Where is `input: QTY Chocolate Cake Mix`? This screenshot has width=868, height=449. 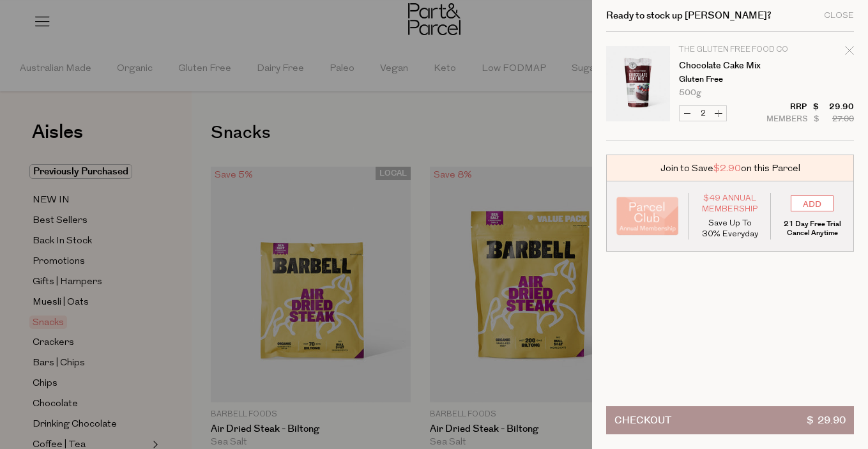 input: QTY Chocolate Cake Mix is located at coordinates (702, 113).